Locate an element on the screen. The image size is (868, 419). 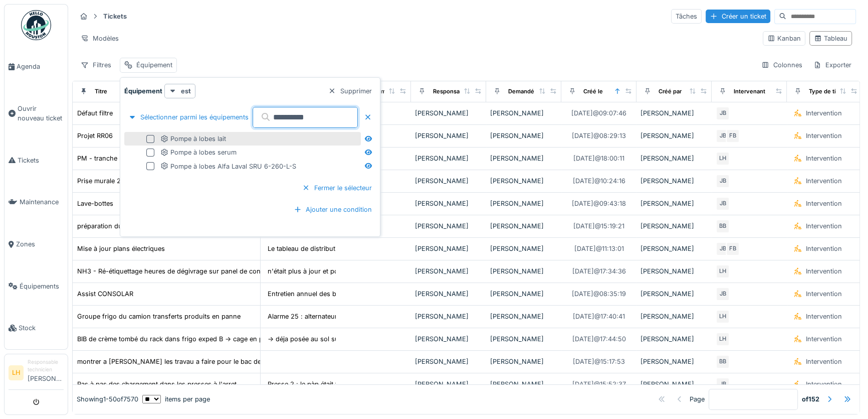
span: Stock is located at coordinates (41, 328).